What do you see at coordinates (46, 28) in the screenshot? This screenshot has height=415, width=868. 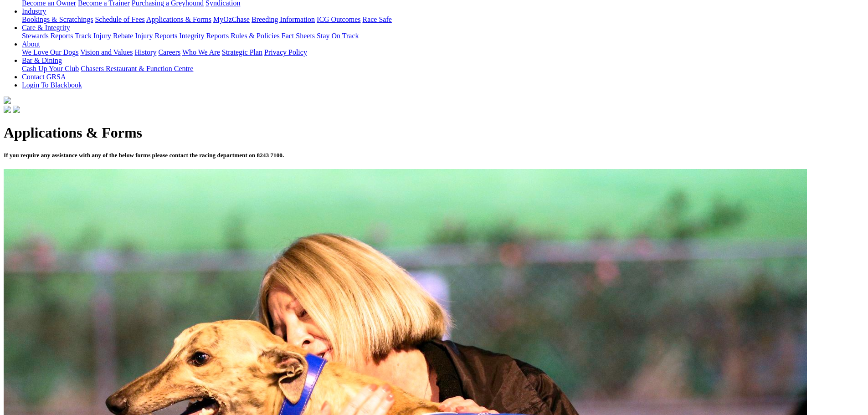 I see `a: Care & Integrity` at bounding box center [46, 28].